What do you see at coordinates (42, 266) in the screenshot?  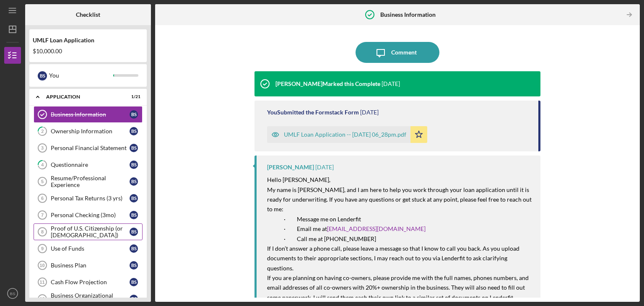 I see `tspan: 10` at bounding box center [42, 266].